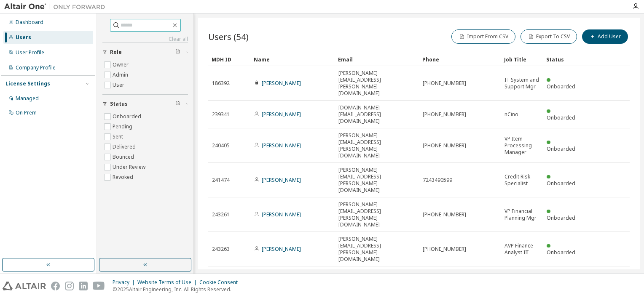  What do you see at coordinates (128, 117) in the screenshot?
I see `label: Onboarded` at bounding box center [128, 117].